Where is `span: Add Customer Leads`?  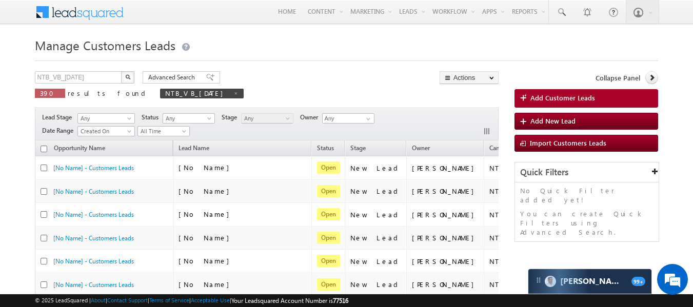
span: Add Customer Leads is located at coordinates (563, 98).